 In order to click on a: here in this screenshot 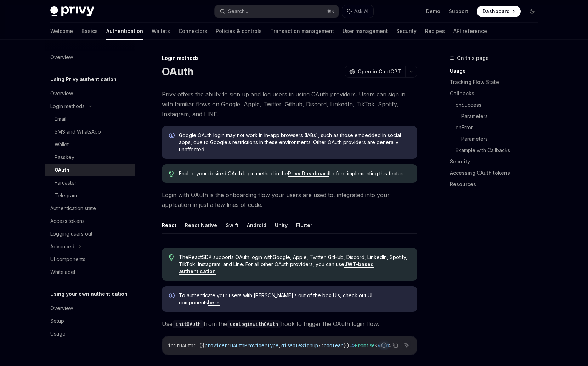, I will do `click(213, 302)`.